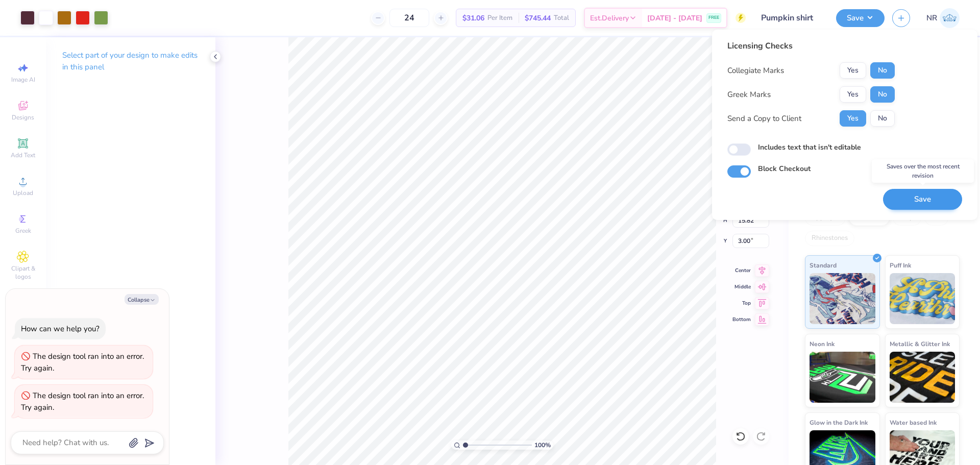  Describe the element at coordinates (829, 239) in the screenshot. I see `div: Rhinestones` at that location.